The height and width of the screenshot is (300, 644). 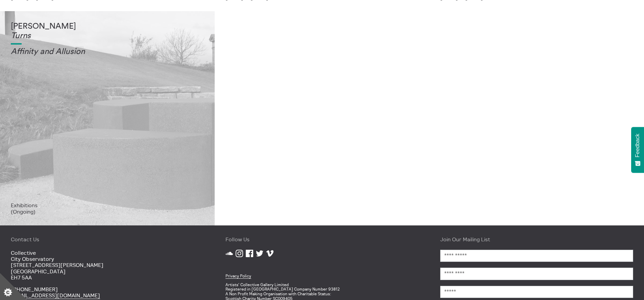 I want to click on h4: Follow Us, so click(x=322, y=240).